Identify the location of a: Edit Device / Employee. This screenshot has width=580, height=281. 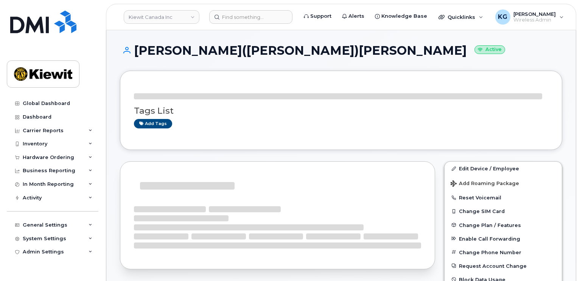
(503, 169).